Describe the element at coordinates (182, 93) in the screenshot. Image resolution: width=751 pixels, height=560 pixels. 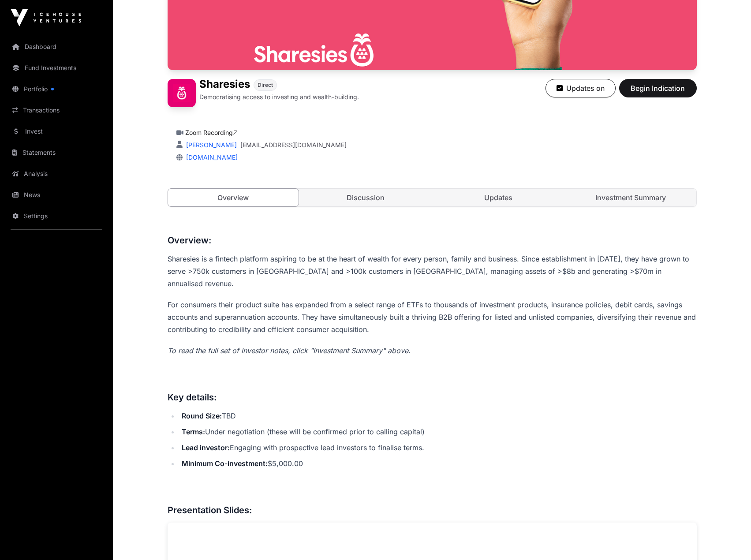
I see `img: Sharesies` at that location.